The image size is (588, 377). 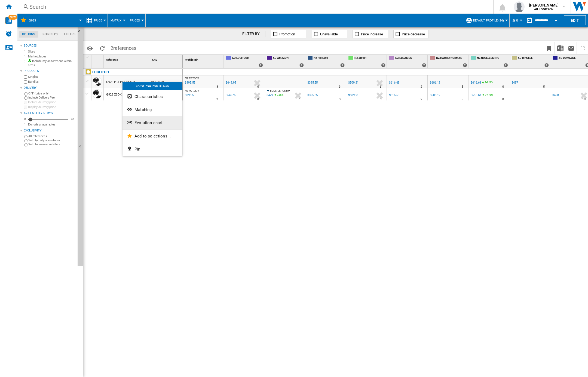 I want to click on button: Add to selections..., so click(x=153, y=136).